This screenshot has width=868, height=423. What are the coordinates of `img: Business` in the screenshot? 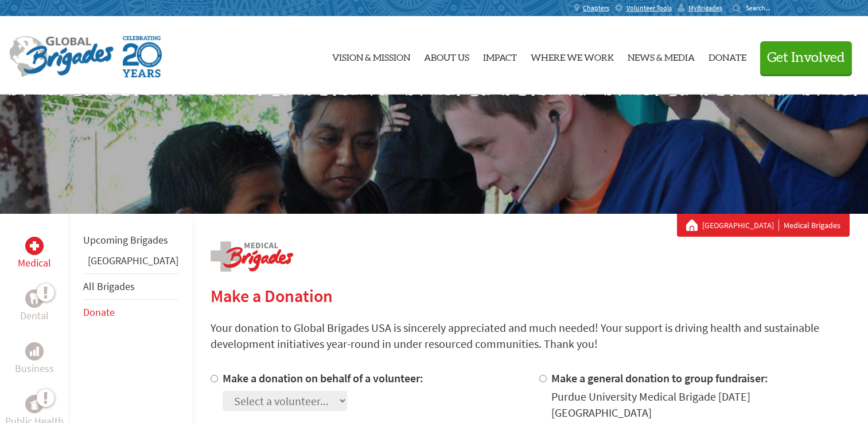 It's located at (35, 351).